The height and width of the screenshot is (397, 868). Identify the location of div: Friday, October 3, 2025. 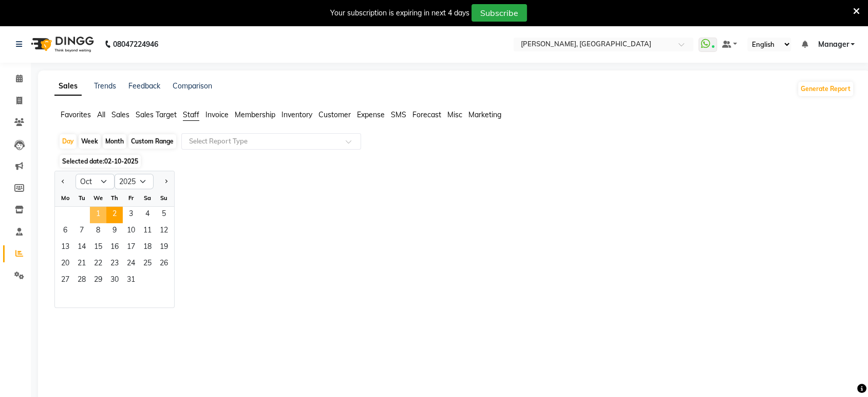
(131, 215).